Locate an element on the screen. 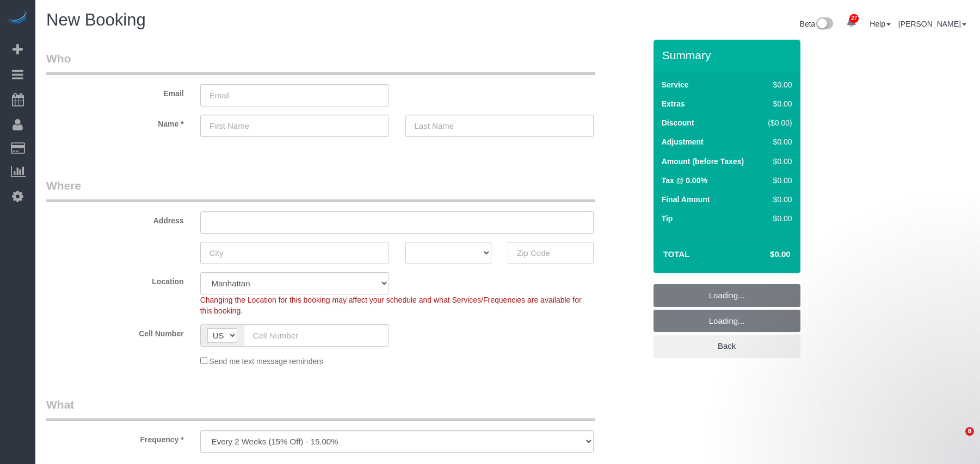 This screenshot has width=980, height=464. label: Discount is located at coordinates (677, 123).